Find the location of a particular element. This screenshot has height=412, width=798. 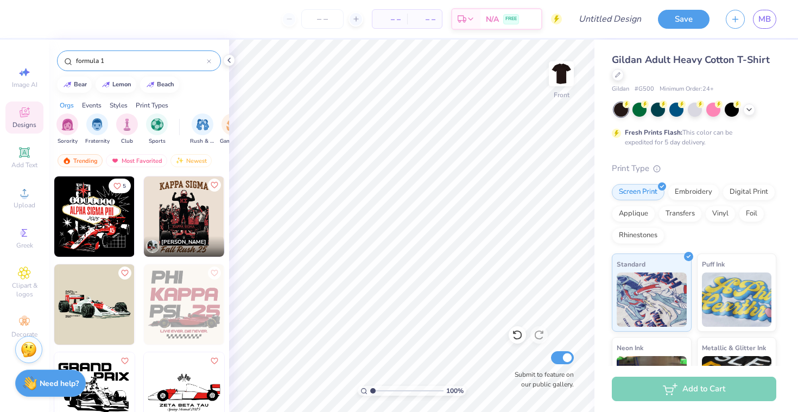

img: 31f27508-d197-4bca-911b-9750e119d297 is located at coordinates (94, 217).